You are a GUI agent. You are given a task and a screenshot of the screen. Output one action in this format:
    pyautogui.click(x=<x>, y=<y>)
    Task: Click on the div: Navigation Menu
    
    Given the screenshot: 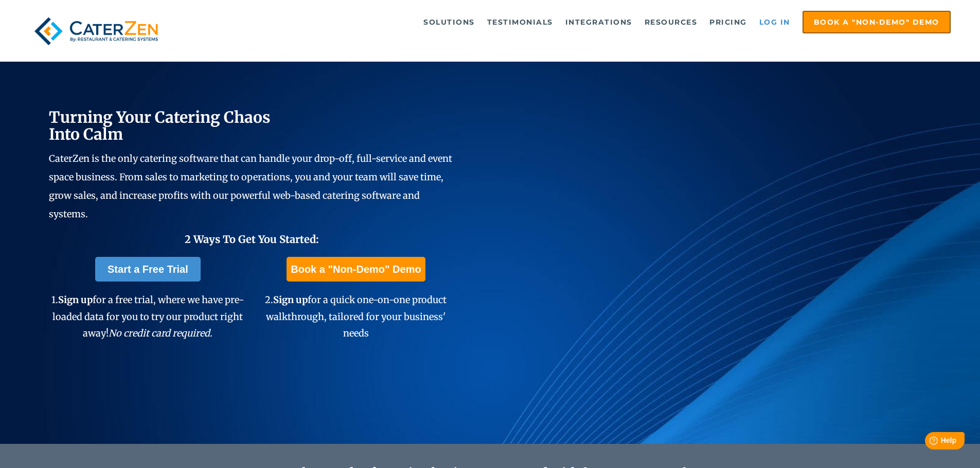 What is the action you would take?
    pyautogui.click(x=568, y=22)
    